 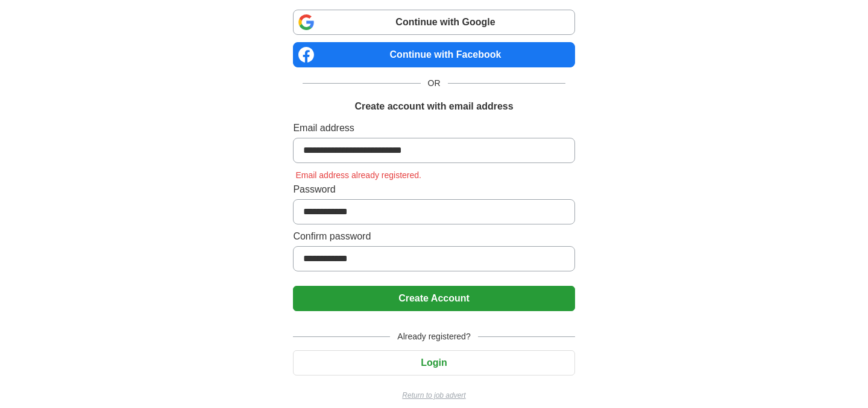 What do you see at coordinates (434, 364) in the screenshot?
I see `button: Login` at bounding box center [434, 364].